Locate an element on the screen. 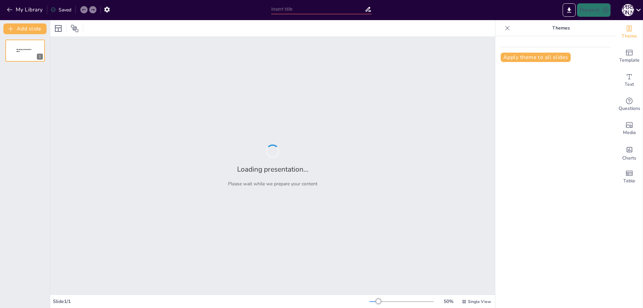 The width and height of the screenshot is (643, 308). button: Add slide is located at coordinates (25, 29).